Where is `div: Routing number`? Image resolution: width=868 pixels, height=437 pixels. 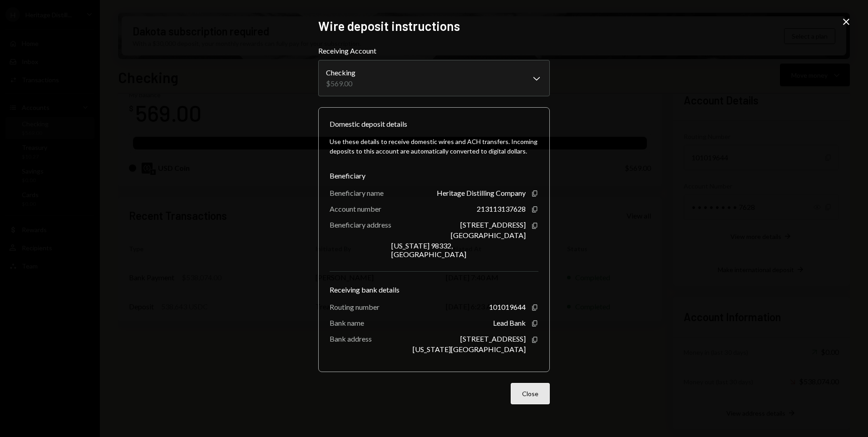 div: Routing number is located at coordinates (354, 307).